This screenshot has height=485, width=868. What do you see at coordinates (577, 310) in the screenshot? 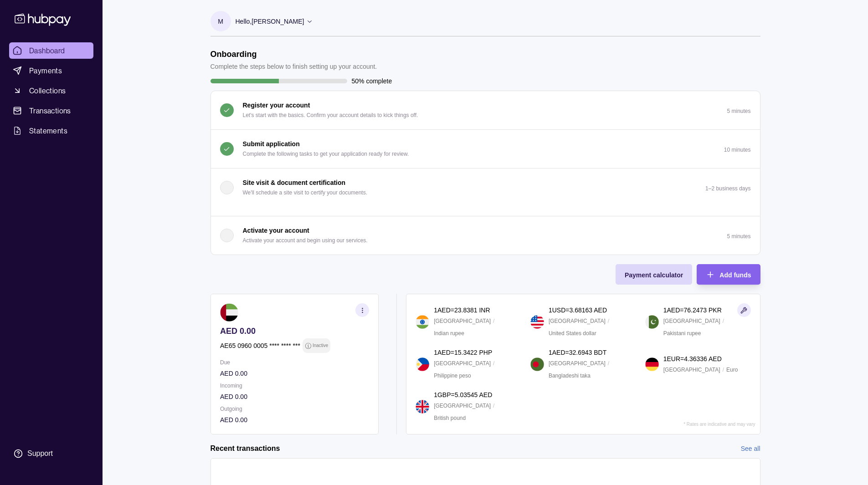
I see `p: 1 USD = 3.68163 AED` at bounding box center [577, 310].